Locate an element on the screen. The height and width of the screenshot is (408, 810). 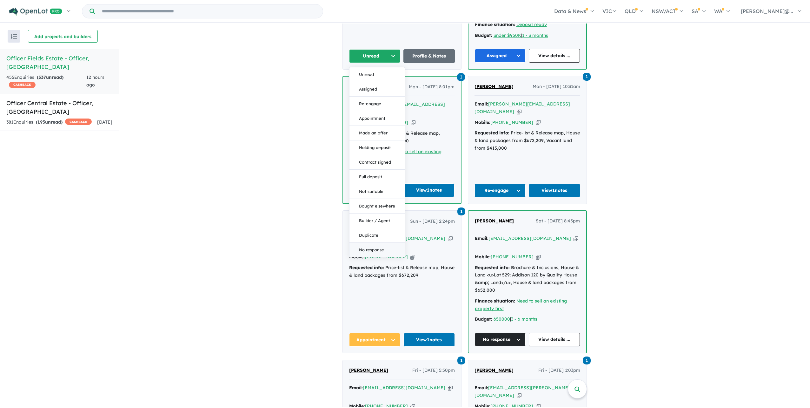
span: 12 hours ago is located at coordinates (95, 81).